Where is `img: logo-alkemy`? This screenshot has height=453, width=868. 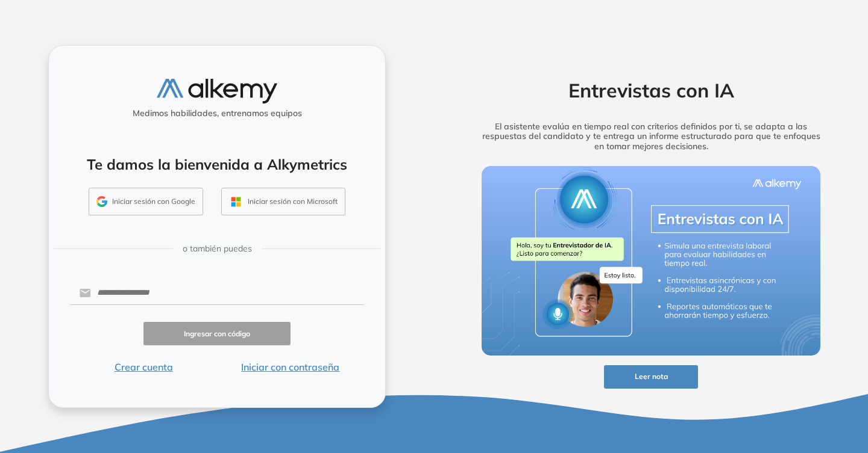
img: logo-alkemy is located at coordinates (217, 91).